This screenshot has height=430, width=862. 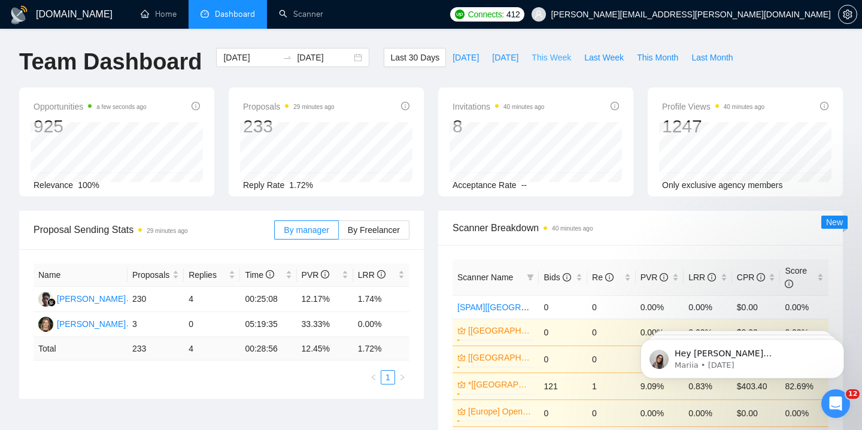 What do you see at coordinates (460, 14) in the screenshot?
I see `img: upwork-logo.png` at bounding box center [460, 14].